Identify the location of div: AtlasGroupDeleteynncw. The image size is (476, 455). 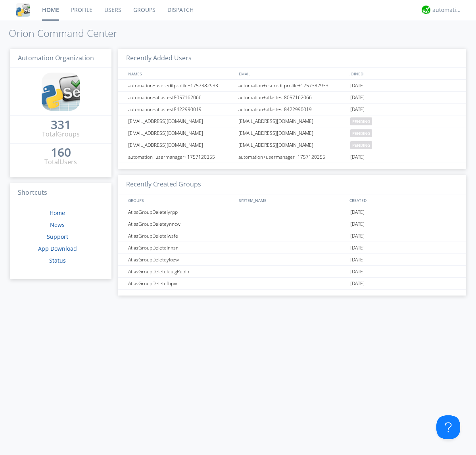
(181, 224).